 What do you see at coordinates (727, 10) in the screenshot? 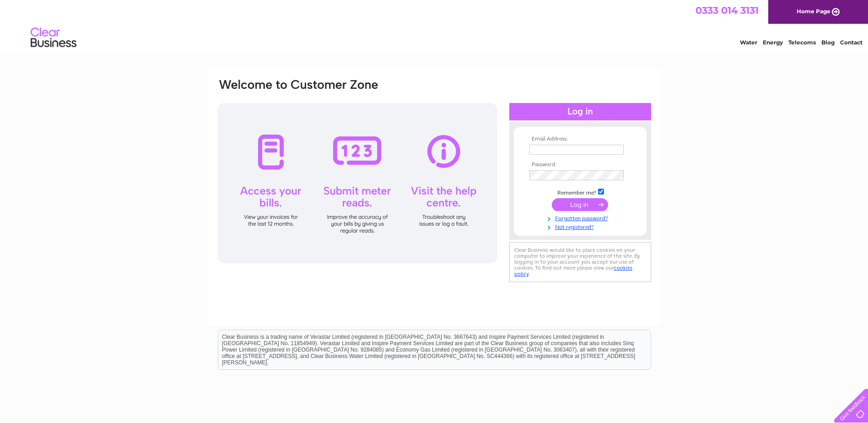
I see `span: 0333 014 3131` at bounding box center [727, 10].